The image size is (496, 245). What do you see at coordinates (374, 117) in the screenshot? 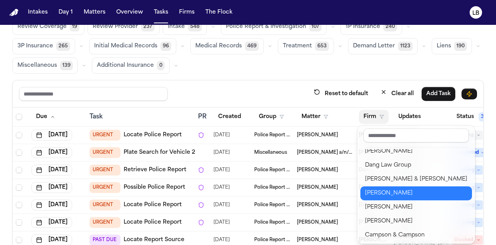
I see `button: Firm` at bounding box center [374, 117].